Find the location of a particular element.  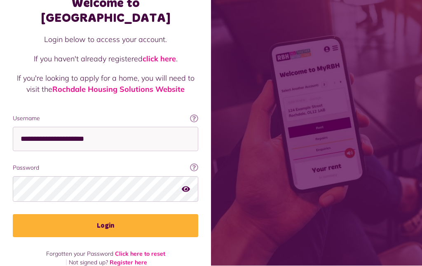

a: Click here to reset is located at coordinates (140, 254).